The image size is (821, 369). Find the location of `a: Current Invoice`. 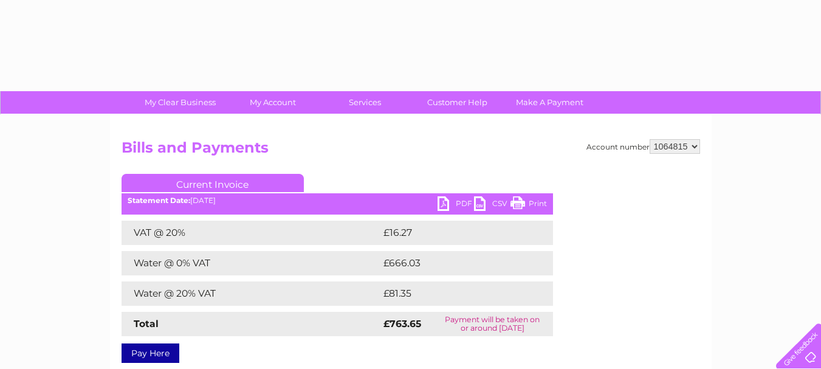

a: Current Invoice is located at coordinates (213, 183).